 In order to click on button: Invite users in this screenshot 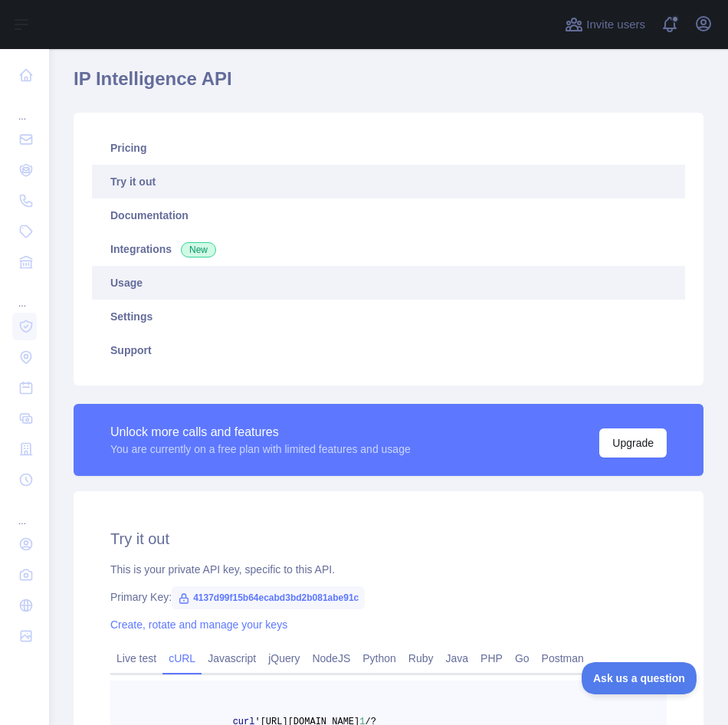, I will do `click(605, 24)`.